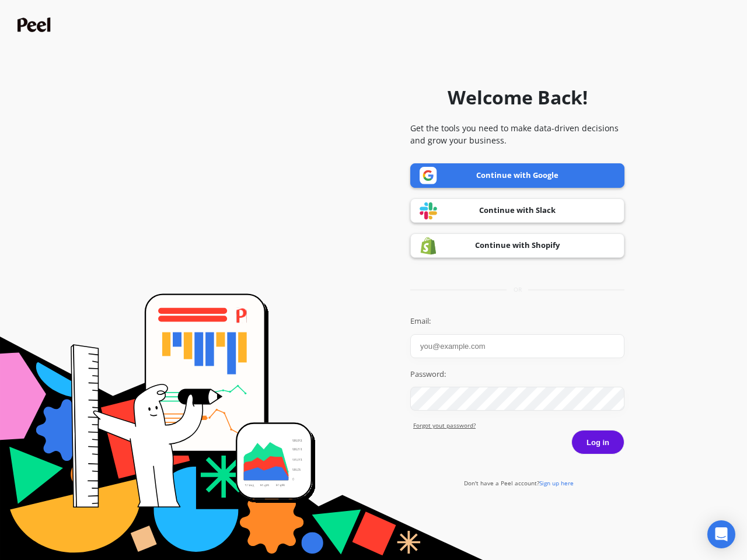 This screenshot has width=747, height=560. What do you see at coordinates (722, 535) in the screenshot?
I see `div: Open Intercom Messenger` at bounding box center [722, 535].